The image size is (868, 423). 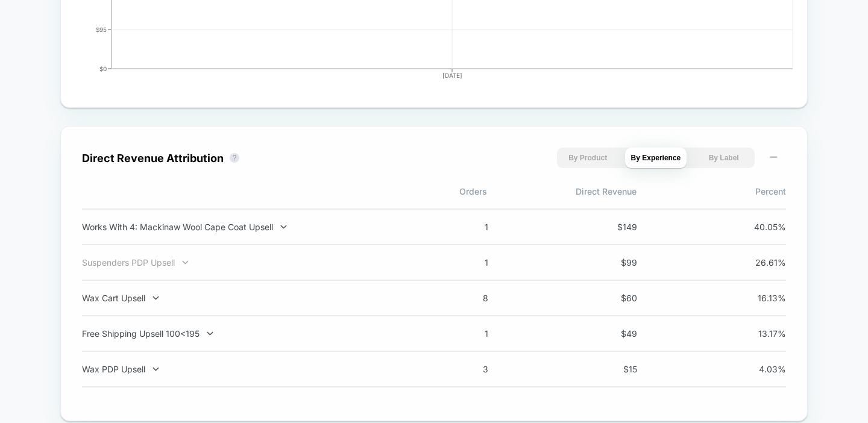 What do you see at coordinates (609, 298) in the screenshot?
I see `span: $ 60` at bounding box center [609, 298].